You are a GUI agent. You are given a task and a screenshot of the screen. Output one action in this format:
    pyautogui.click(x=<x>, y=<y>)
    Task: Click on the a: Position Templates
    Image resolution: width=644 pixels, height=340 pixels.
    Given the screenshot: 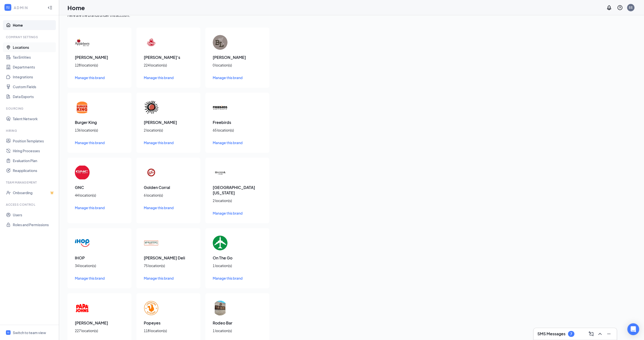 What is the action you would take?
    pyautogui.click(x=34, y=141)
    